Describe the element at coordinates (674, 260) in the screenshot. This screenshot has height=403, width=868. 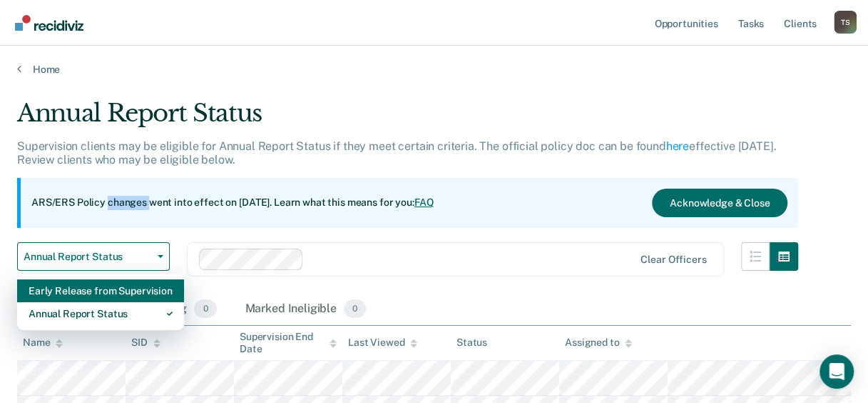
I see `div: Clear officers` at that location.